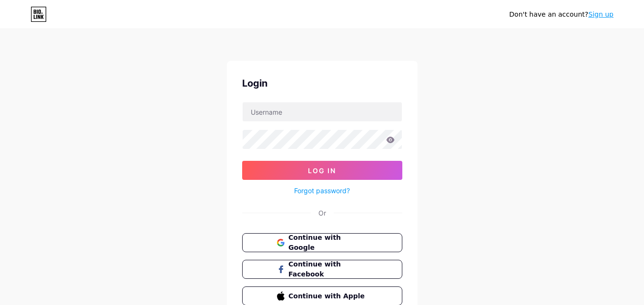 The width and height of the screenshot is (644, 305). Describe the element at coordinates (601, 15) in the screenshot. I see `a: Sign up` at that location.